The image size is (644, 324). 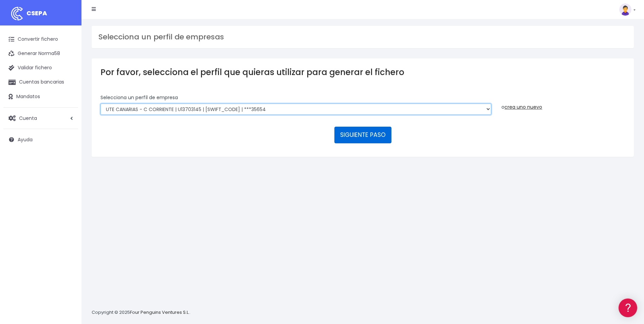 What do you see at coordinates (17, 14) in the screenshot?
I see `img: logo` at bounding box center [17, 14].